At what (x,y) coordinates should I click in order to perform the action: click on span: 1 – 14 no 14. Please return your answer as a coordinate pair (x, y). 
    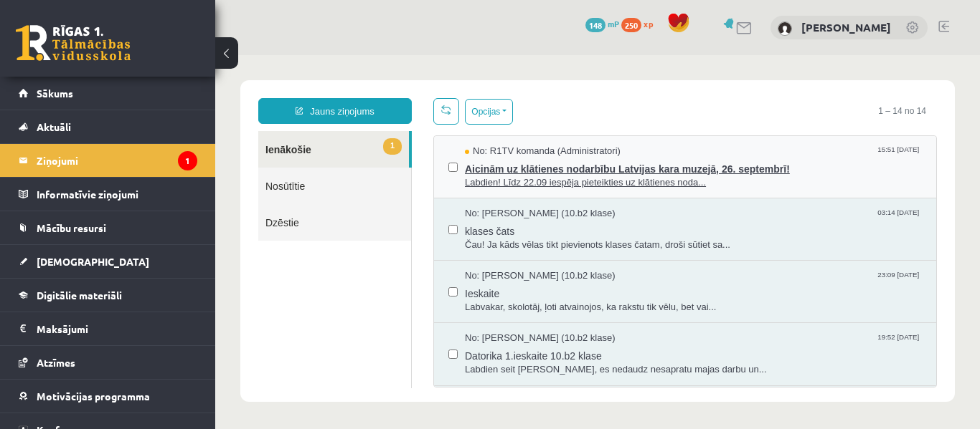
    Looking at the image, I should click on (687, 56).